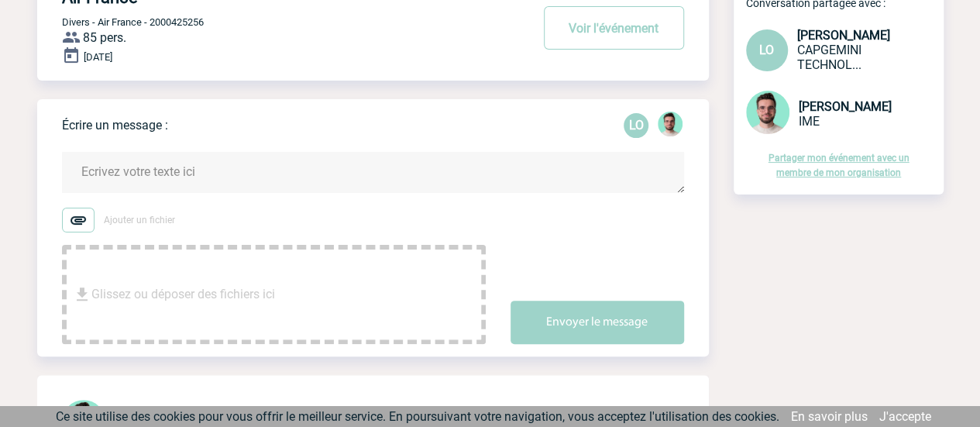  What do you see at coordinates (182, 295) in the screenshot?
I see `span: Glissez ou déposer des fichiers ici` at bounding box center [182, 295].